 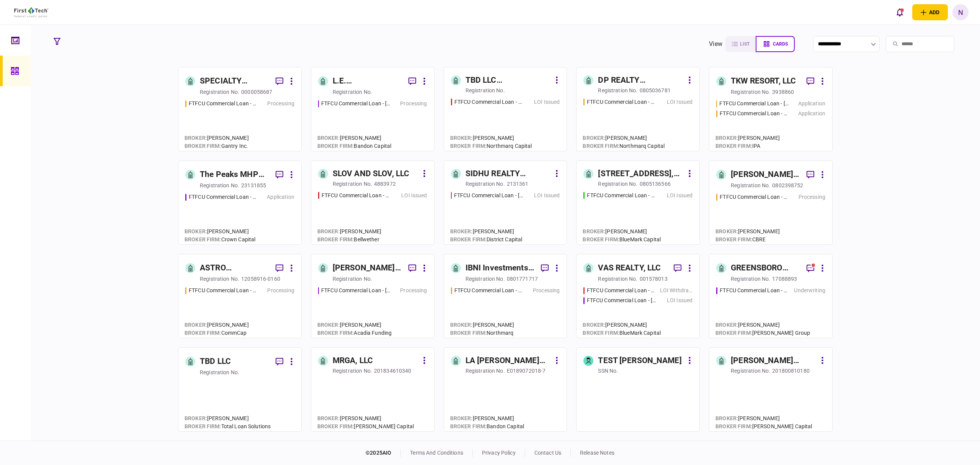 I want to click on div: IBNI Investments, LLC, so click(x=500, y=268).